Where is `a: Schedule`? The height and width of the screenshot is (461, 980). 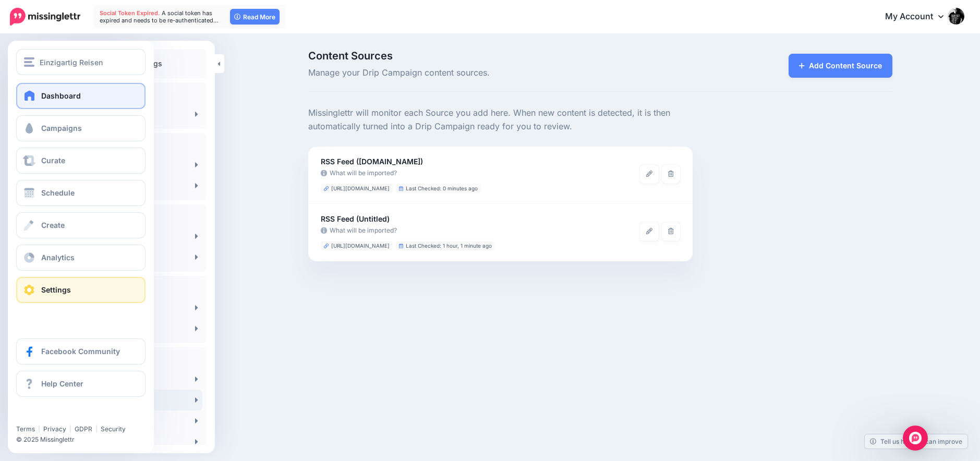
a: Schedule is located at coordinates (81, 193).